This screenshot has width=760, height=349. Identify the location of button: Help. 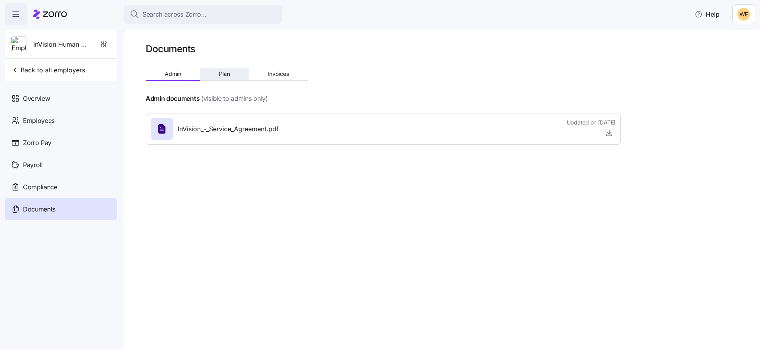
(707, 14).